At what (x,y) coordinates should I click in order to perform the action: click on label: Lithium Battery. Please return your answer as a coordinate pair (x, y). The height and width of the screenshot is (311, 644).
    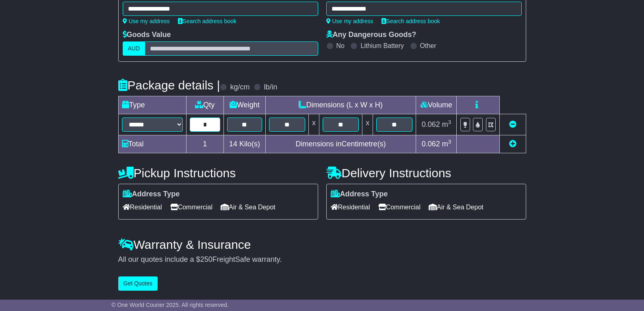
    Looking at the image, I should click on (382, 45).